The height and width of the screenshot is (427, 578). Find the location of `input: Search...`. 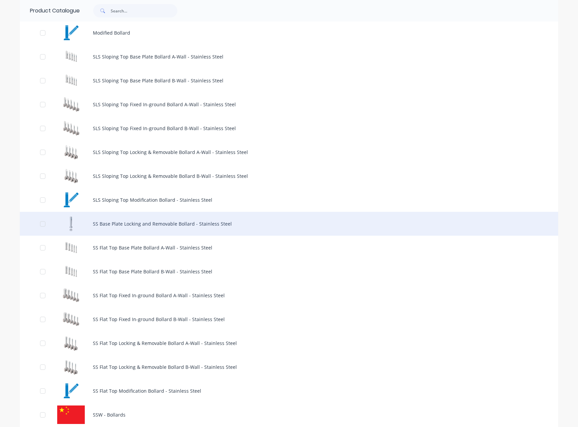

input: Search... is located at coordinates (144, 11).